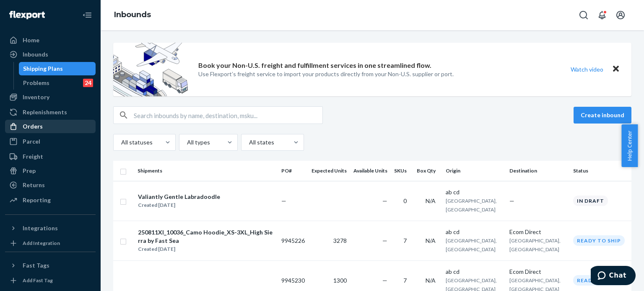 This screenshot has width=644, height=291. Describe the element at coordinates (88, 83) in the screenshot. I see `div: 24` at that location.